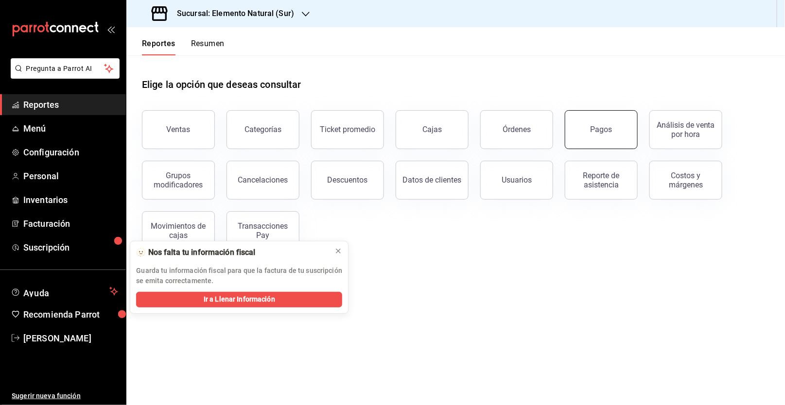 The height and width of the screenshot is (405, 785). I want to click on button: Grupos modificadores, so click(178, 180).